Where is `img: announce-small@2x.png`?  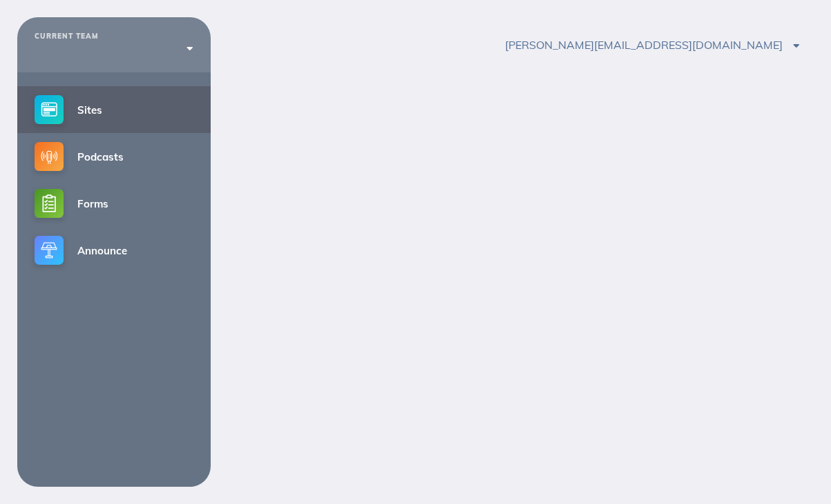
img: announce-small@2x.png is located at coordinates (49, 251).